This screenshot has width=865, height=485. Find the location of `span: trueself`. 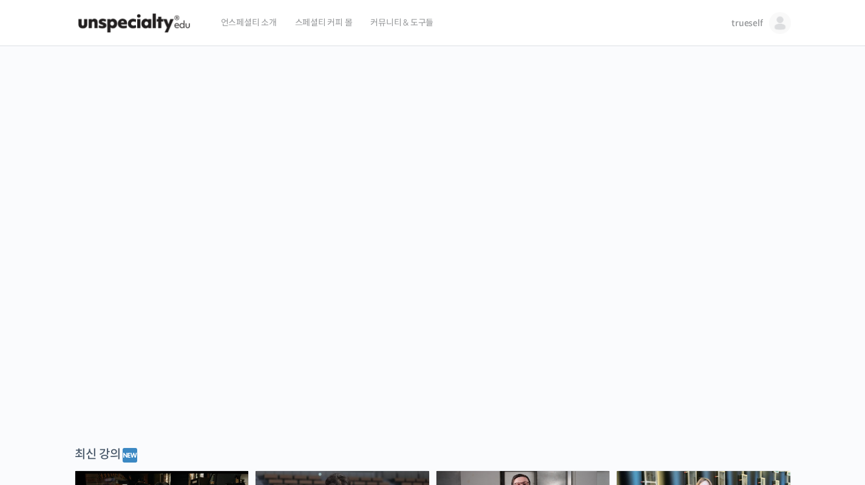

span: trueself is located at coordinates (747, 23).